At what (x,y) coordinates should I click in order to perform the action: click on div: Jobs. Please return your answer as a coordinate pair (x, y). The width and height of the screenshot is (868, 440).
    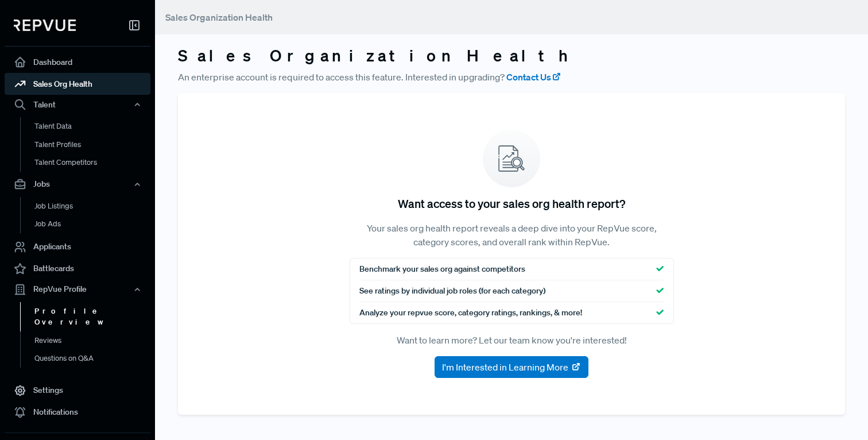
    Looking at the image, I should click on (78, 185).